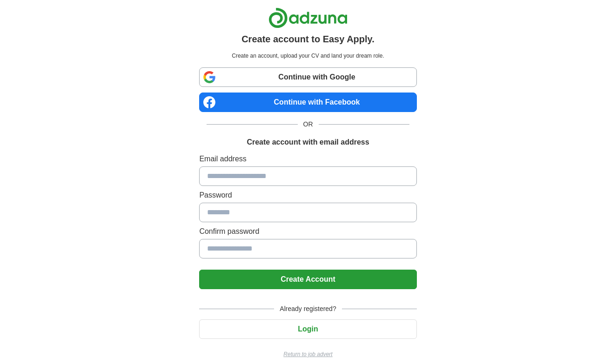 Image resolution: width=616 pixels, height=364 pixels. Describe the element at coordinates (308, 232) in the screenshot. I see `label: Confirm password` at that location.